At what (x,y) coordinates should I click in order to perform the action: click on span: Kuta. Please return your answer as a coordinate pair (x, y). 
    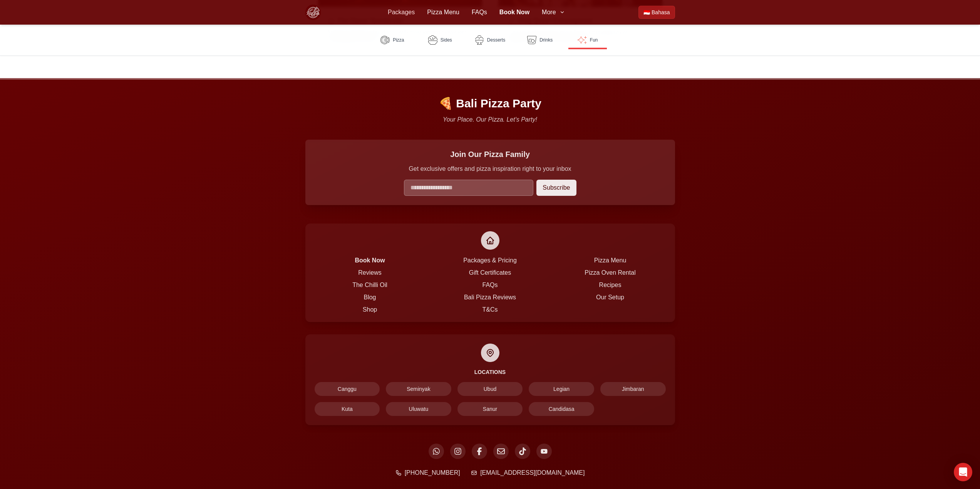
    Looking at the image, I should click on (348, 410).